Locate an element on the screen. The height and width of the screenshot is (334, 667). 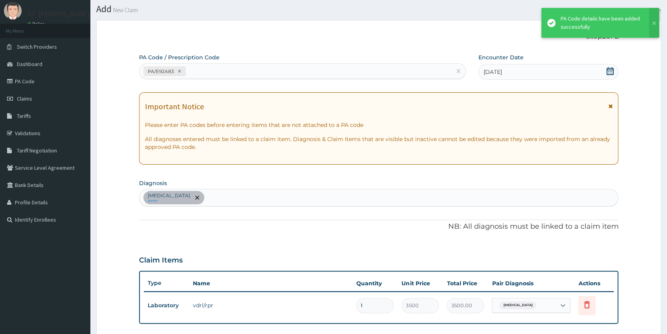
td: Laboratory is located at coordinates (166, 305).